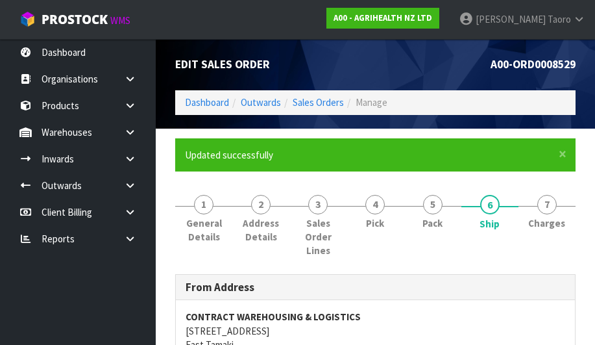 This screenshot has height=345, width=595. What do you see at coordinates (318, 102) in the screenshot?
I see `a: Sales Orders` at bounding box center [318, 102].